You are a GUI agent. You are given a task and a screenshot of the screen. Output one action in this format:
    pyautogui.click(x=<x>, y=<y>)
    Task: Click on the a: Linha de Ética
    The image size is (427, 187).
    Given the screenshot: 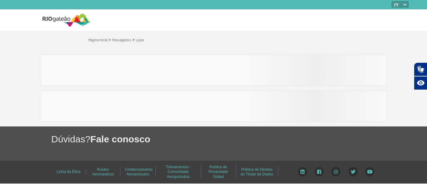 What is the action you would take?
    pyautogui.click(x=69, y=172)
    